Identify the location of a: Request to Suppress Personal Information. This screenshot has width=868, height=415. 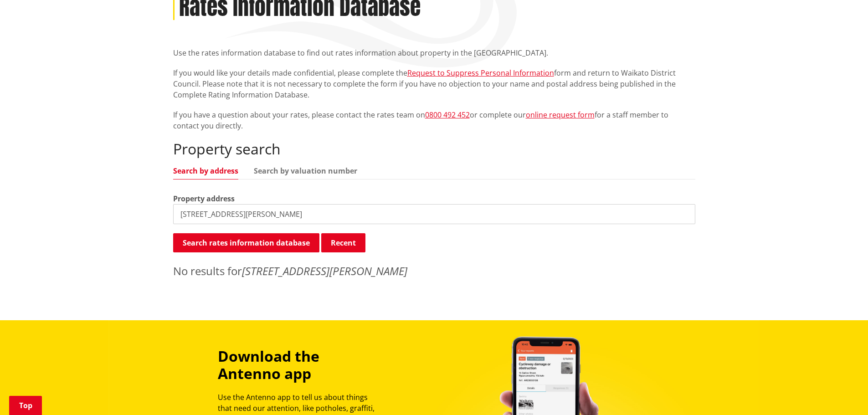
(480, 73).